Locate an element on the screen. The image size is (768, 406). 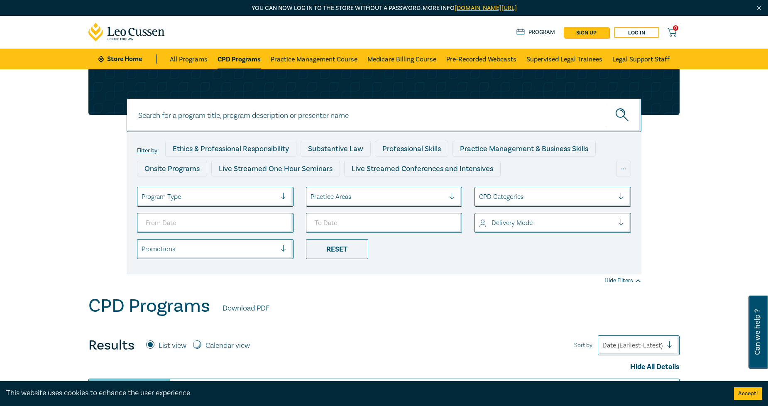
a: Medicare Billing Course is located at coordinates (402, 59).